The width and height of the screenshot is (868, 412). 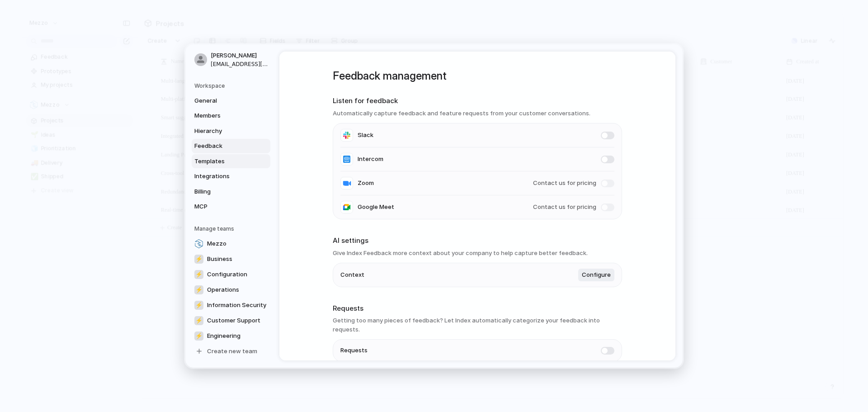 What do you see at coordinates (231, 275) in the screenshot?
I see `a: ⚡Configuration` at bounding box center [231, 275].